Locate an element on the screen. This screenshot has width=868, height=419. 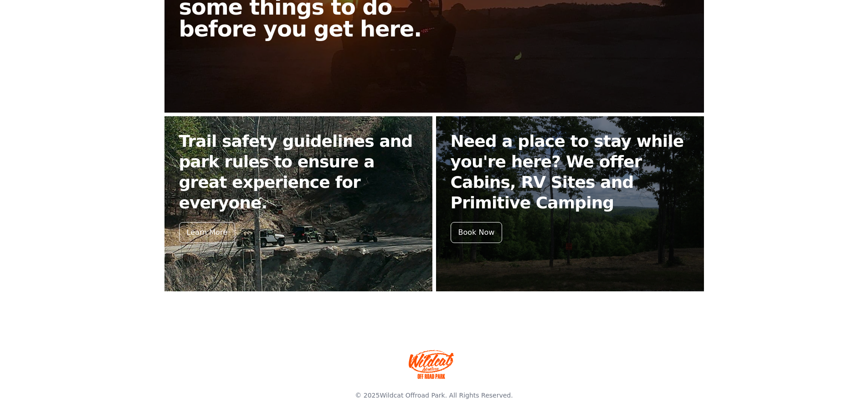
a: Wildcat Offroad Park is located at coordinates (412, 395).